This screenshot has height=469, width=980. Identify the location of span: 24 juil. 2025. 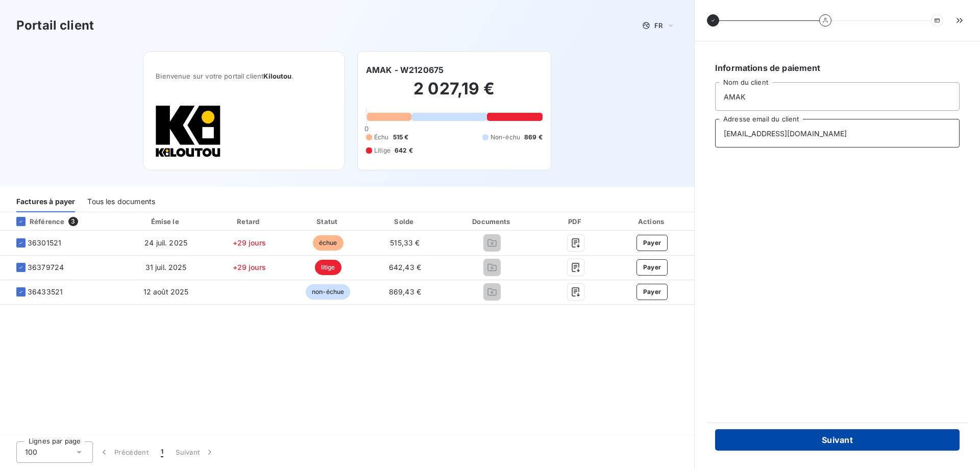
(166, 242).